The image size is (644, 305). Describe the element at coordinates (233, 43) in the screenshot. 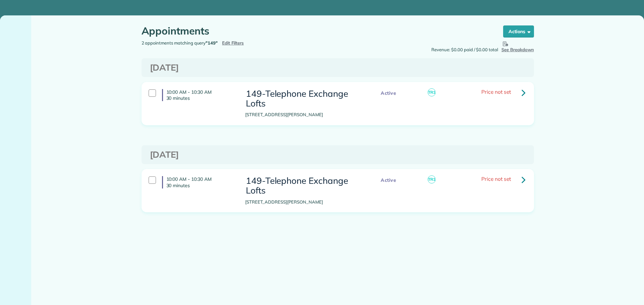

I see `a: Edit Filters` at that location.